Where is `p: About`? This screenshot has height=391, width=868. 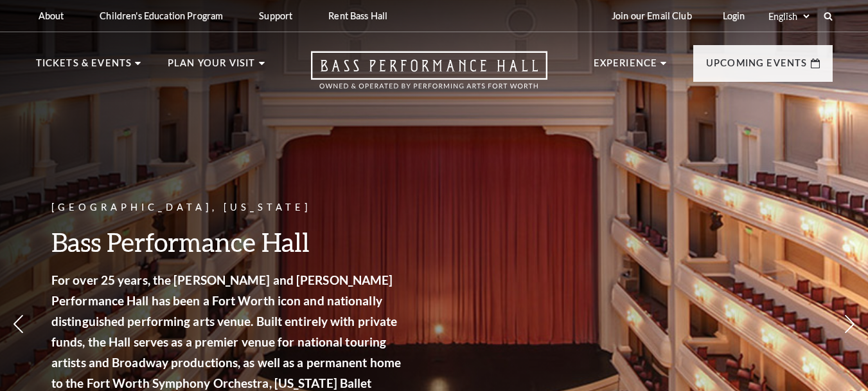
p: About is located at coordinates (51, 15).